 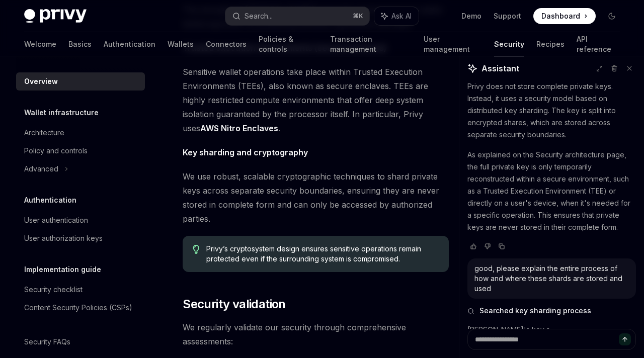 I want to click on button: Searched key sharding process, so click(x=551, y=311).